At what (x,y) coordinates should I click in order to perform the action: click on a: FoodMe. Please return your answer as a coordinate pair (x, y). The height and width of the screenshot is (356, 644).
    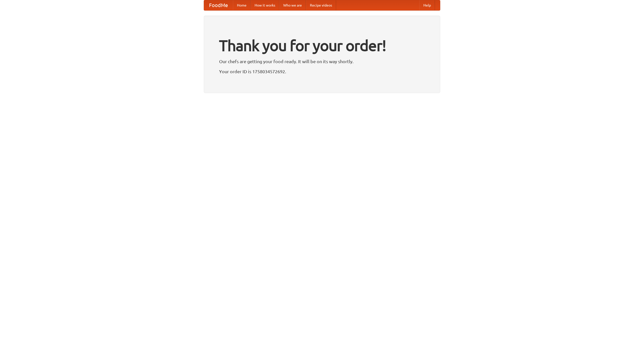
    Looking at the image, I should click on (219, 5).